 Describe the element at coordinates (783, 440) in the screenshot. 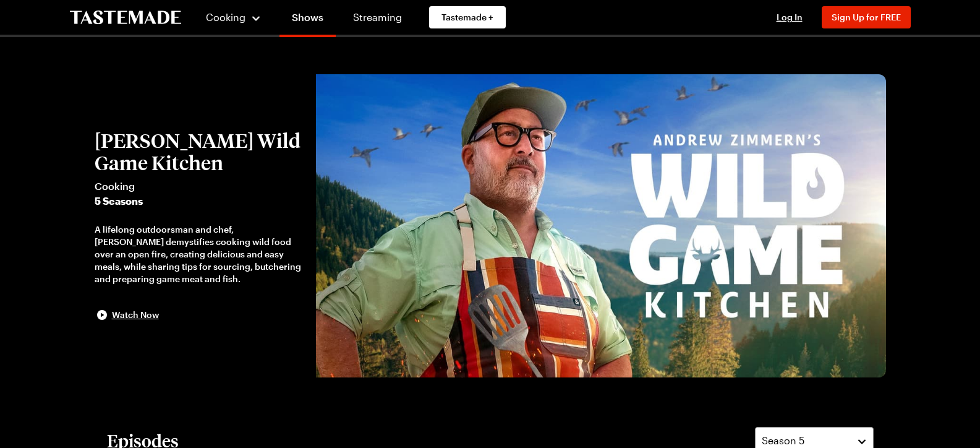

I see `span: Season 5` at that location.